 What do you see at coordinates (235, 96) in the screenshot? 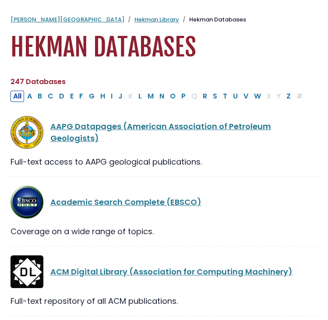
I see `button: Filter Results U` at bounding box center [235, 96].